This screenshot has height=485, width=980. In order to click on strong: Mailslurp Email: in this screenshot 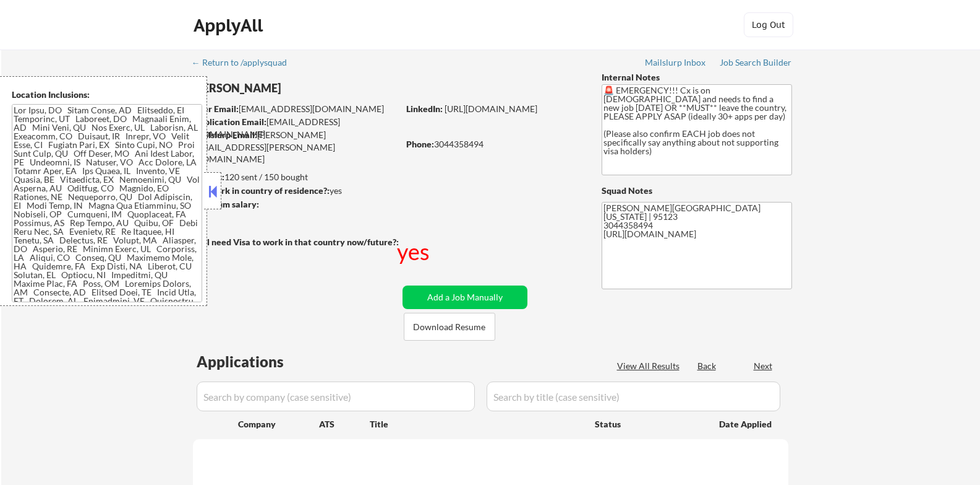, I will do `click(225, 134)`.